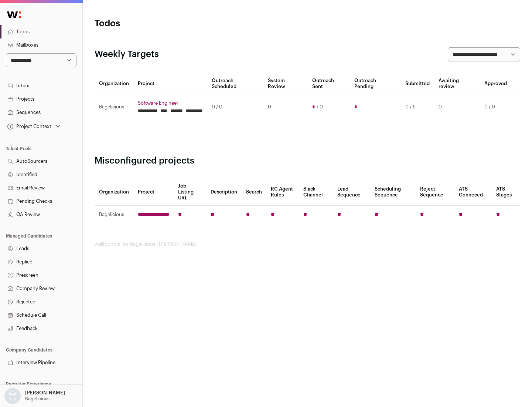 This screenshot has height=407, width=532. I want to click on th: Search, so click(254, 192).